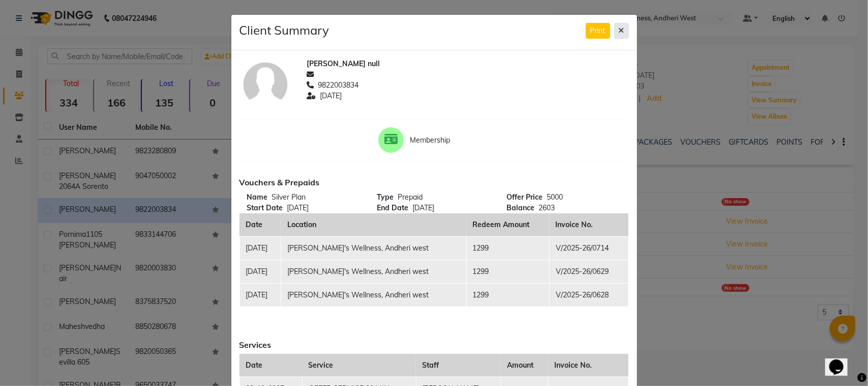 The width and height of the screenshot is (868, 386). I want to click on th: Location, so click(374, 225).